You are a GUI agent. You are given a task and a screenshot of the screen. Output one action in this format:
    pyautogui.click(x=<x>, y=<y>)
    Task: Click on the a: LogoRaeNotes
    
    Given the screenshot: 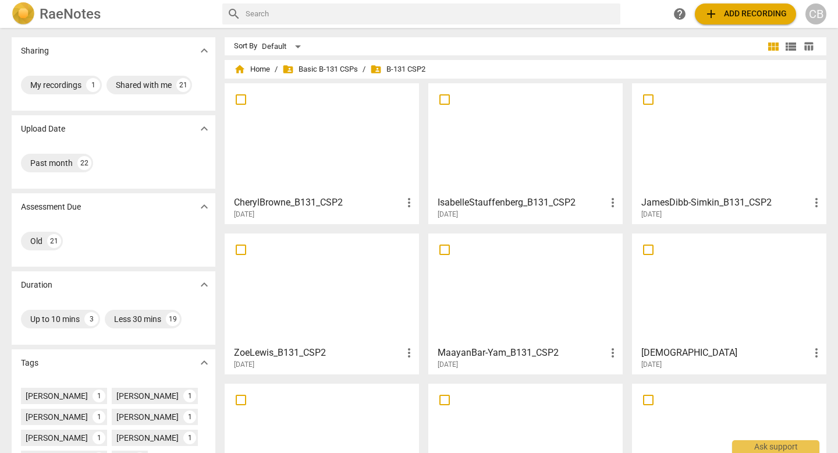 What is the action you would take?
    pyautogui.click(x=112, y=14)
    